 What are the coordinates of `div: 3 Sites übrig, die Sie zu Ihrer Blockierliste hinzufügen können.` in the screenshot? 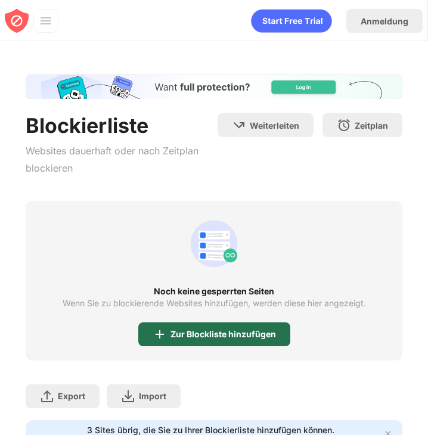 It's located at (210, 430).